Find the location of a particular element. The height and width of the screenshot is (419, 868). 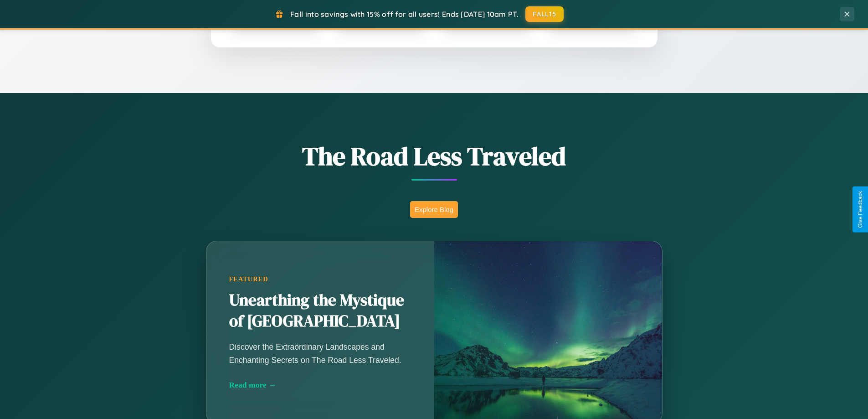

div: Give Feedback is located at coordinates (860, 210).